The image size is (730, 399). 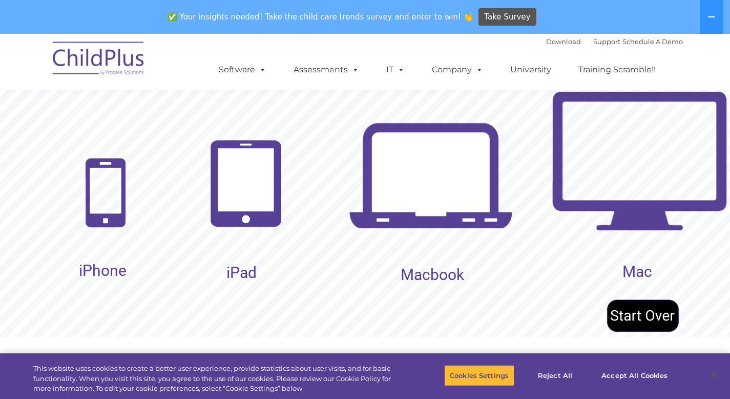 I want to click on div: This website uses cookies to create a better user experience, provide statistics about user visit..., so click(x=217, y=378).